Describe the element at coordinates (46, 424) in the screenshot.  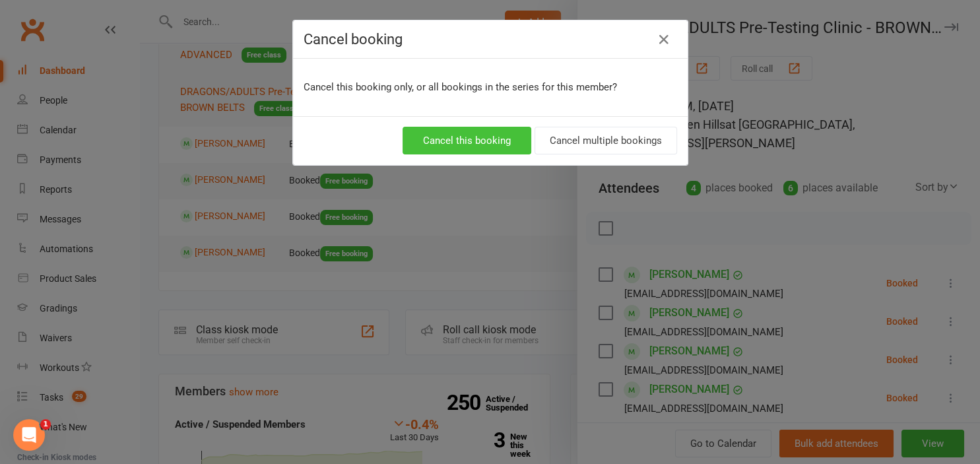
I see `span: 1` at that location.